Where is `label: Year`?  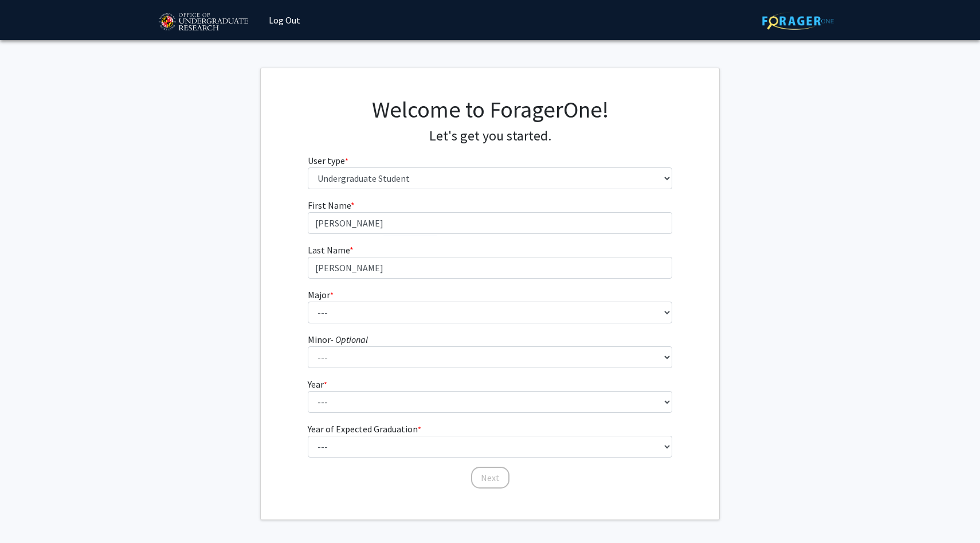 label: Year is located at coordinates (317, 384).